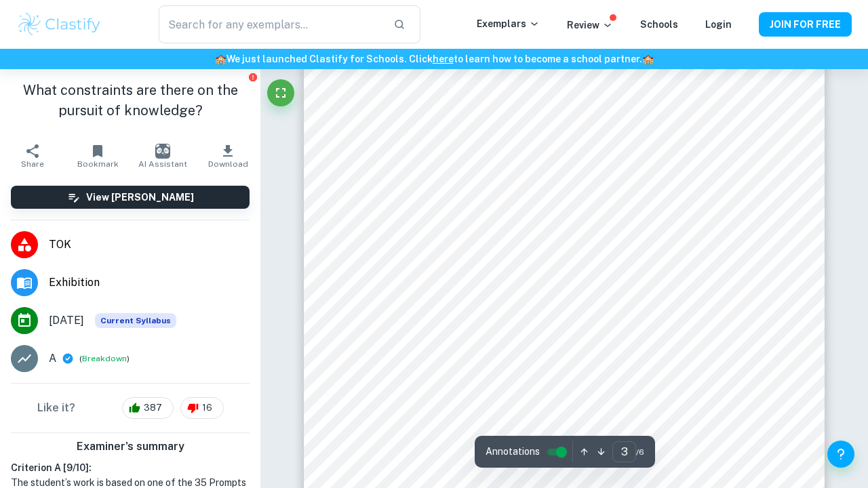 The width and height of the screenshot is (868, 488). What do you see at coordinates (148, 408) in the screenshot?
I see `div: 387` at bounding box center [148, 408].